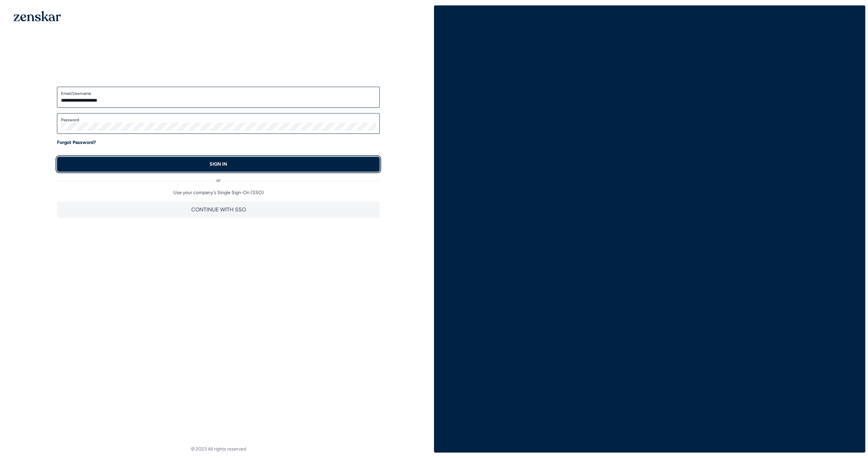 The height and width of the screenshot is (458, 868). What do you see at coordinates (218, 193) in the screenshot?
I see `p: Use your company's Single Sign-On (SSO)` at bounding box center [218, 193].